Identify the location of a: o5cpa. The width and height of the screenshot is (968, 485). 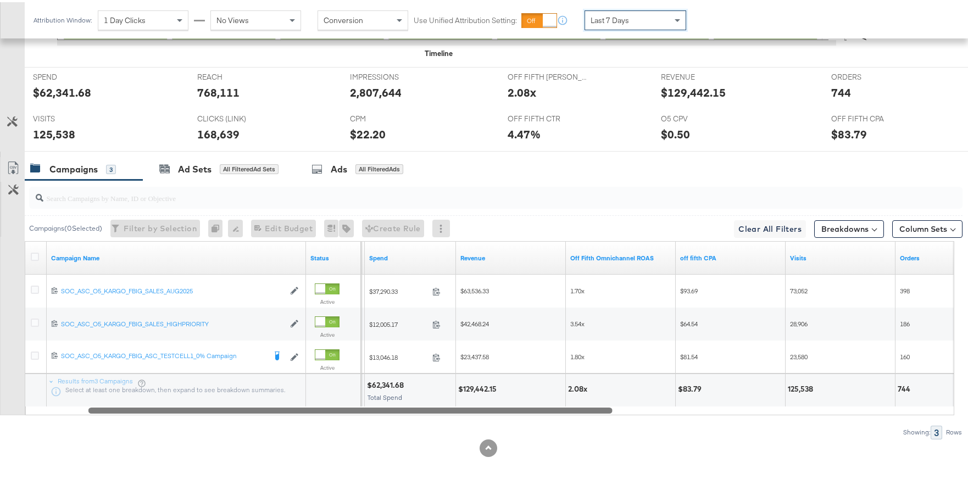
(731, 256).